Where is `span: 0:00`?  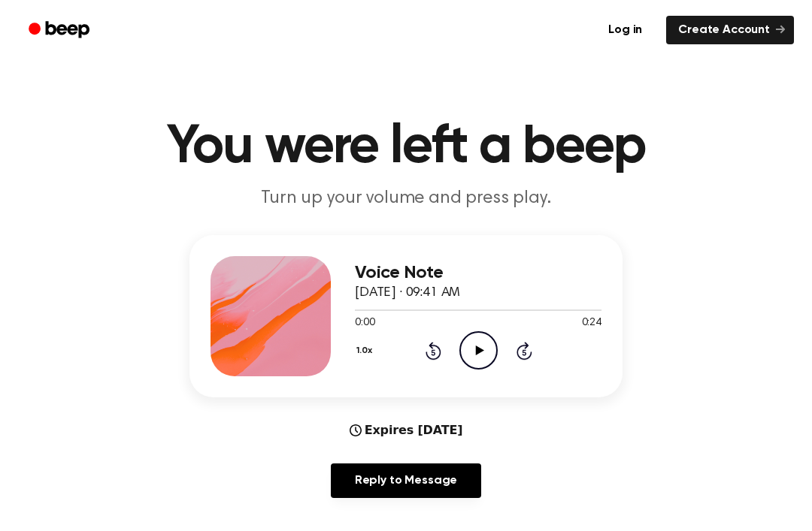
span: 0:00 is located at coordinates (364, 323).